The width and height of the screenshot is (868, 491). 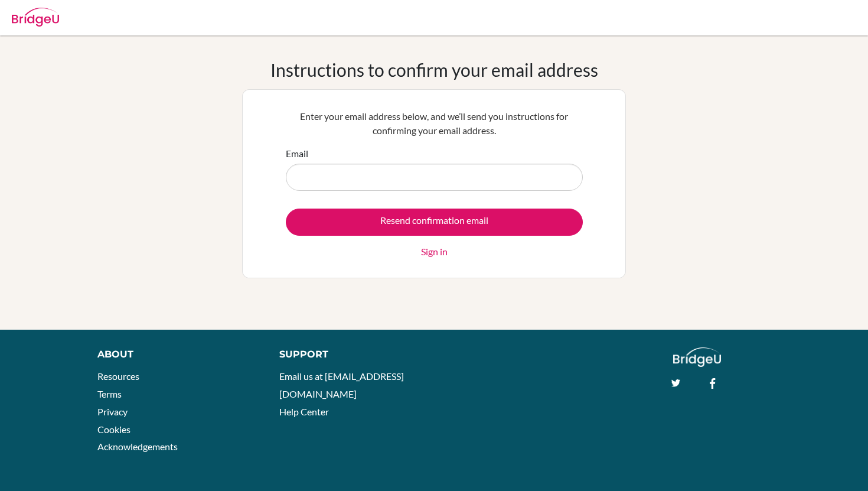 What do you see at coordinates (137, 446) in the screenshot?
I see `a: Acknowledgements` at bounding box center [137, 446].